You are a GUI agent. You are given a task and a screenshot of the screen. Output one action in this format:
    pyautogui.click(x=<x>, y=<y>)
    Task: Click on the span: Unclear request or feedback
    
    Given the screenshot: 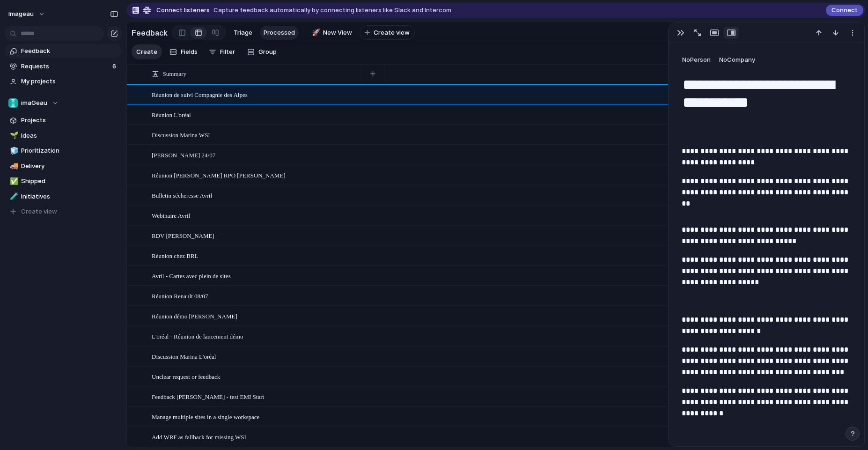 What is the action you would take?
    pyautogui.click(x=186, y=376)
    